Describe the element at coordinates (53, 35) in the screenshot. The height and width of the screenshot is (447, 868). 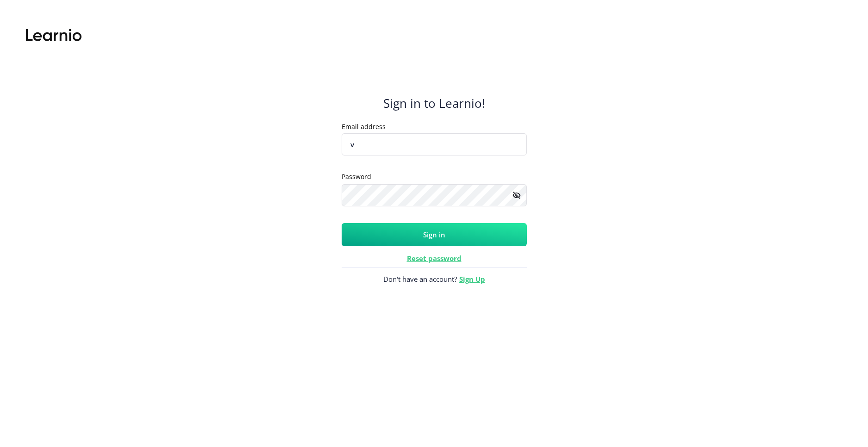
I see `img: Learnio.svg` at that location.